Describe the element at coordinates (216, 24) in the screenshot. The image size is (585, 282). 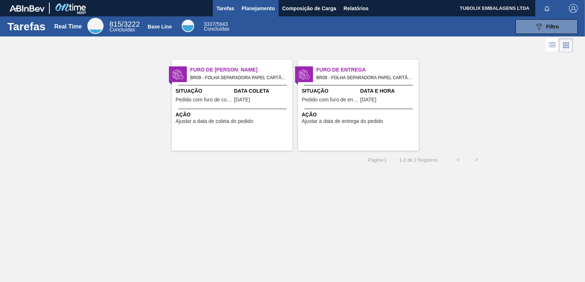
I see `span: / 5943` at that location.